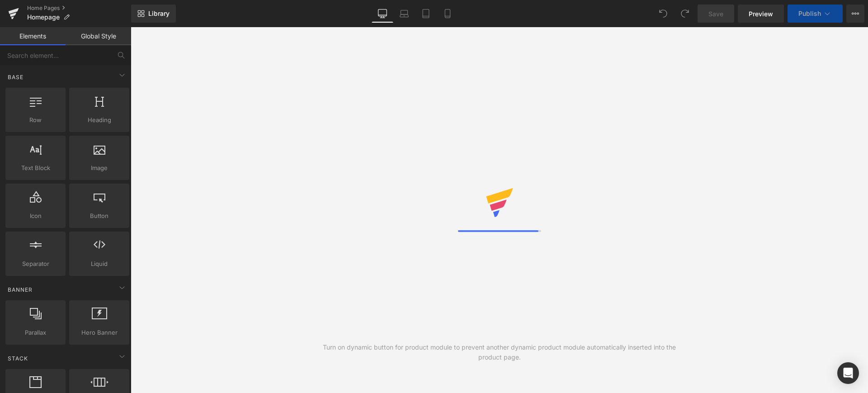 This screenshot has width=868, height=393. What do you see at coordinates (99, 332) in the screenshot?
I see `span: Hero Banner` at bounding box center [99, 332].